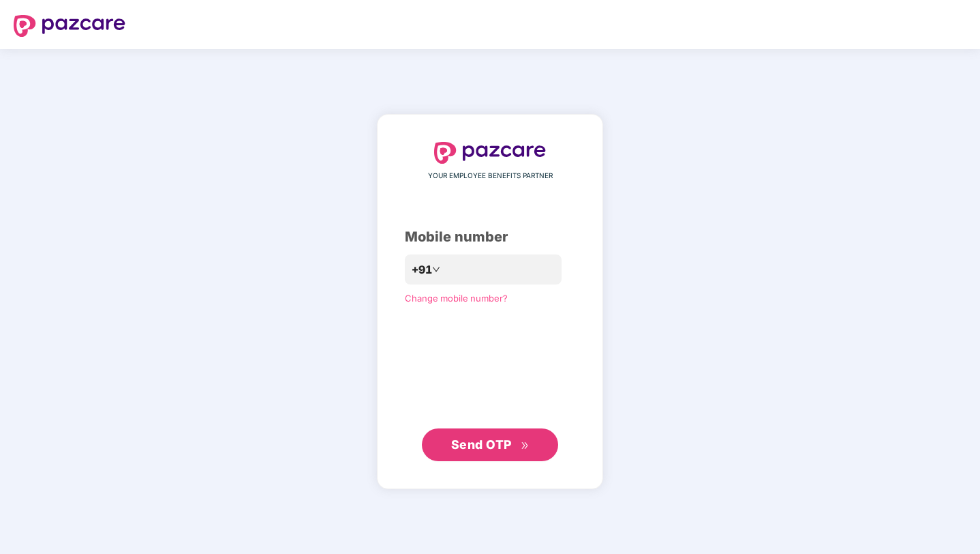 The image size is (980, 554). What do you see at coordinates (436, 269) in the screenshot?
I see `span: down` at bounding box center [436, 269].